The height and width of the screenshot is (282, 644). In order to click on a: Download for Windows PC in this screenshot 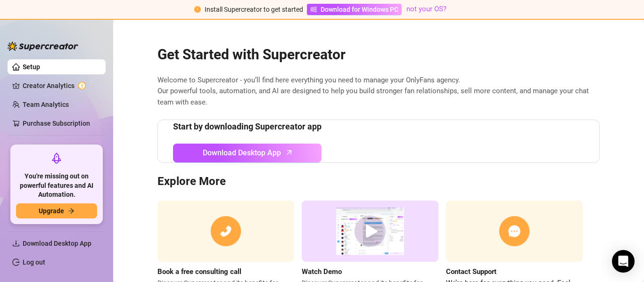, I will do `click(354, 9)`.